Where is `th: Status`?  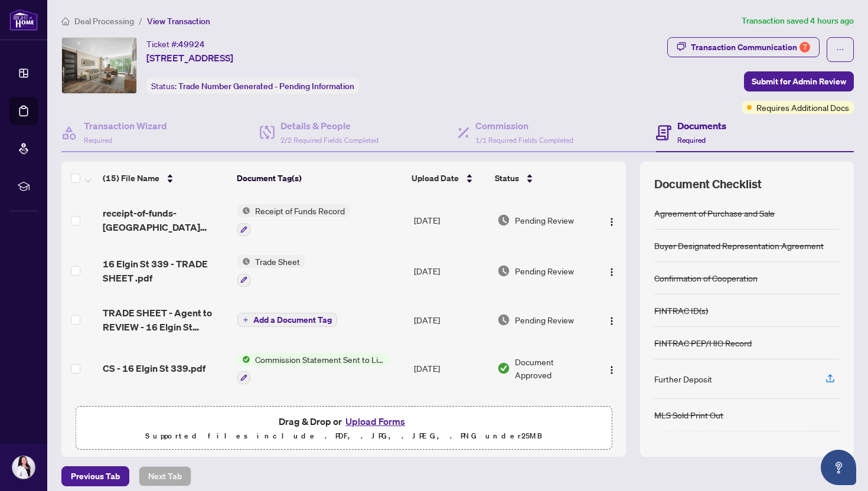
th: Status is located at coordinates (542, 178).